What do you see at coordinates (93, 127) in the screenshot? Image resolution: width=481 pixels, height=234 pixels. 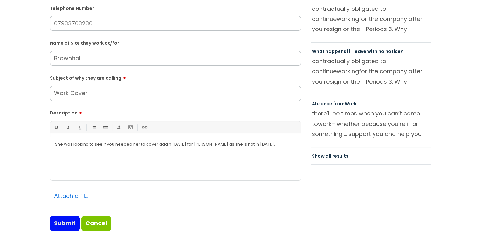 I see `a: • Unordered List (Ctrl-Shift-7)` at bounding box center [93, 127].